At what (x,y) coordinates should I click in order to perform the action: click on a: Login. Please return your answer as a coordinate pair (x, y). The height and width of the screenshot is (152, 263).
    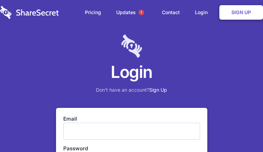
    Looking at the image, I should click on (203, 12).